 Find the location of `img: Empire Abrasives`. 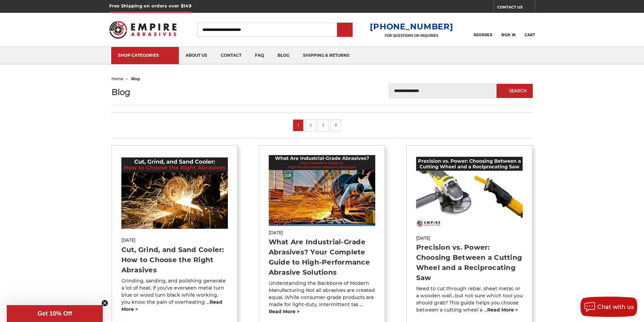

img: Empire Abrasives is located at coordinates (143, 30).